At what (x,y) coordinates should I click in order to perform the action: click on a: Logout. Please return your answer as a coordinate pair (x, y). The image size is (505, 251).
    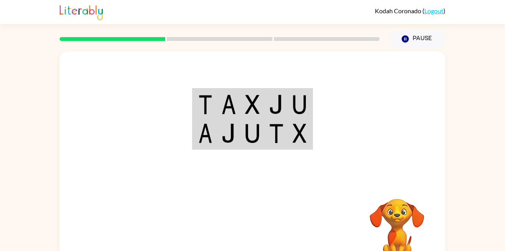
    Looking at the image, I should click on (434, 11).